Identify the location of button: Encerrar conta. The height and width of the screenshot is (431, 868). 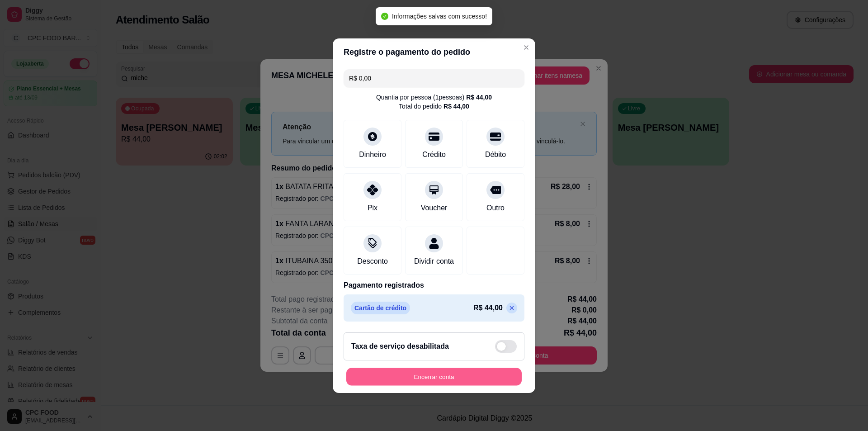
(434, 376).